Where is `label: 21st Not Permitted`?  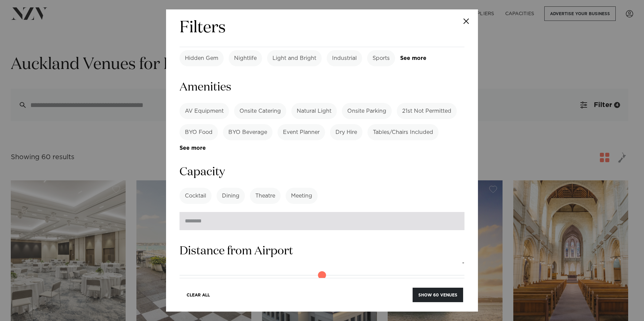
label: 21st Not Permitted is located at coordinates (427, 111).